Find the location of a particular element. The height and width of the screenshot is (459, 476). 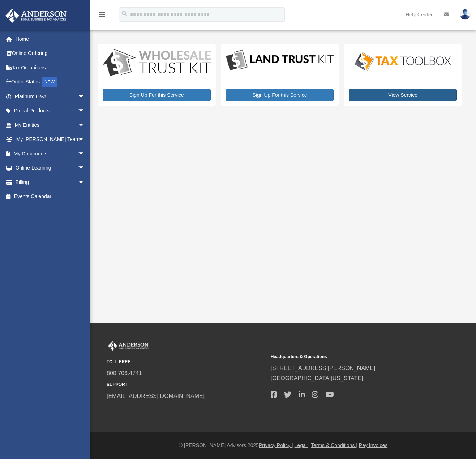

a: My Entitiesarrow_drop_down is located at coordinates (50, 125).